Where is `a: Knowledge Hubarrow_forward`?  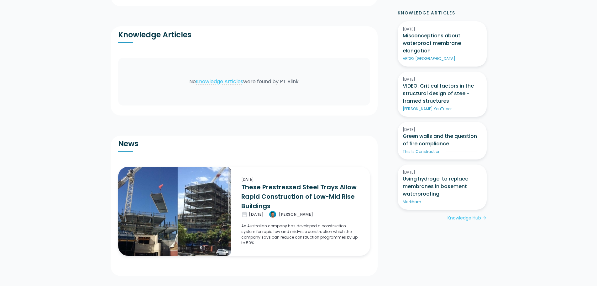 a: Knowledge Hubarrow_forward is located at coordinates (467, 218).